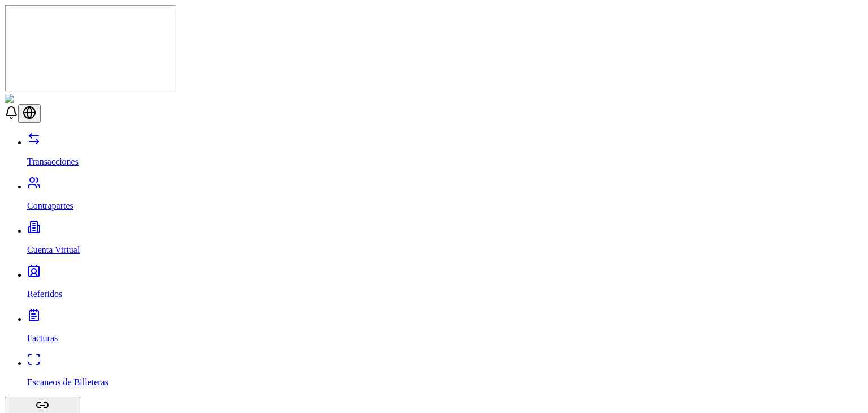  I want to click on p: Escaneos de Billeteras, so click(445, 382).